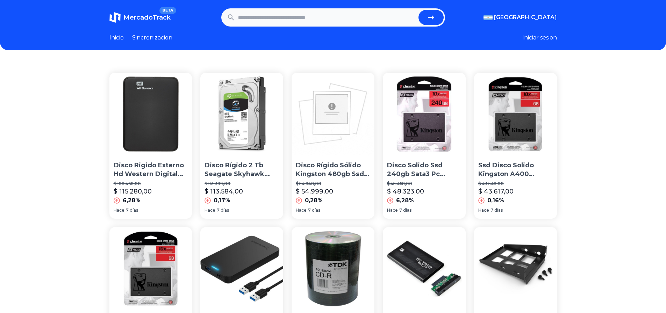 The height and width of the screenshot is (313, 666). I want to click on img: MercadoTrack, so click(115, 17).